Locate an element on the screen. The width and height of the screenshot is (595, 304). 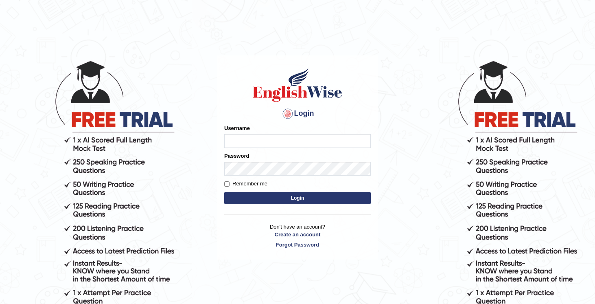
a: Forgot Password is located at coordinates (297, 244).